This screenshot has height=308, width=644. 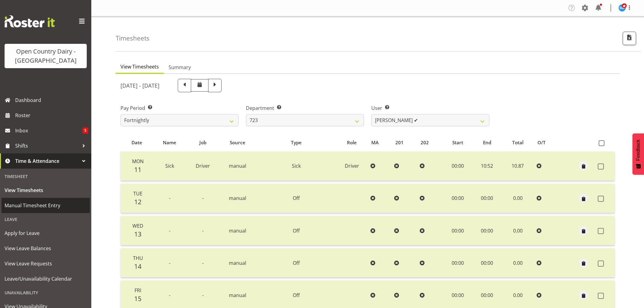 I want to click on span: 202, so click(x=425, y=142).